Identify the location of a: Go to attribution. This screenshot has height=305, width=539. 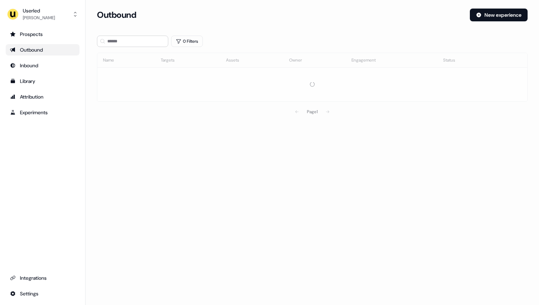
(42, 97).